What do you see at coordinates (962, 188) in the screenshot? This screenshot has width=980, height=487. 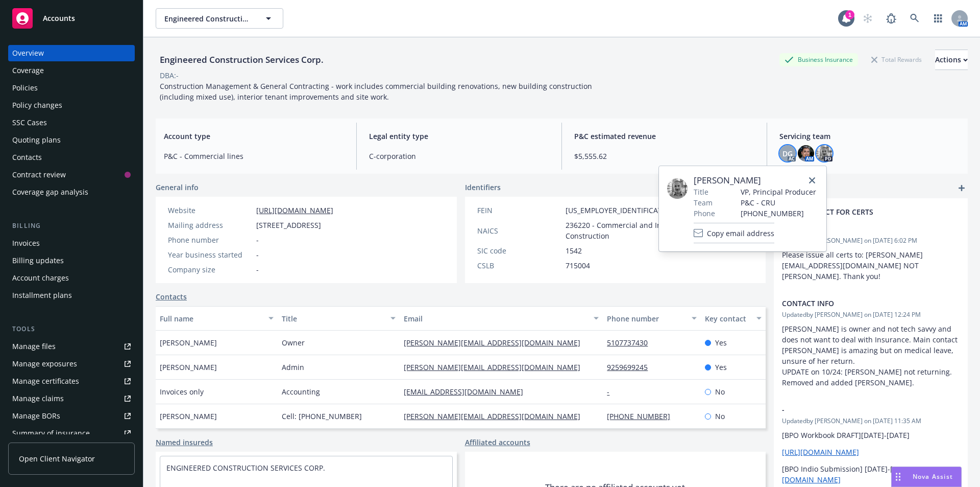 I see `a: add` at bounding box center [962, 188].